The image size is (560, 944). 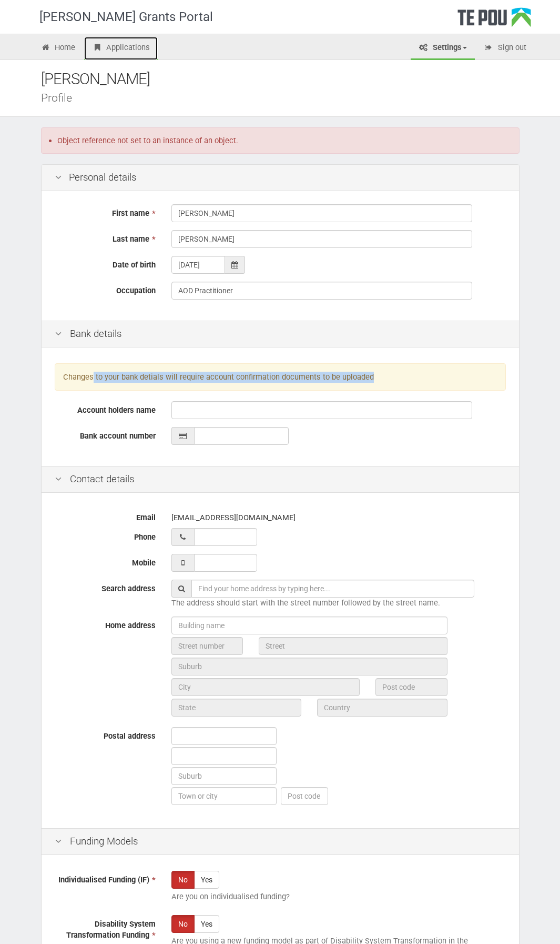 What do you see at coordinates (284, 141) in the screenshot?
I see `li: Object reference not set to an instance of an object.` at bounding box center [284, 141].